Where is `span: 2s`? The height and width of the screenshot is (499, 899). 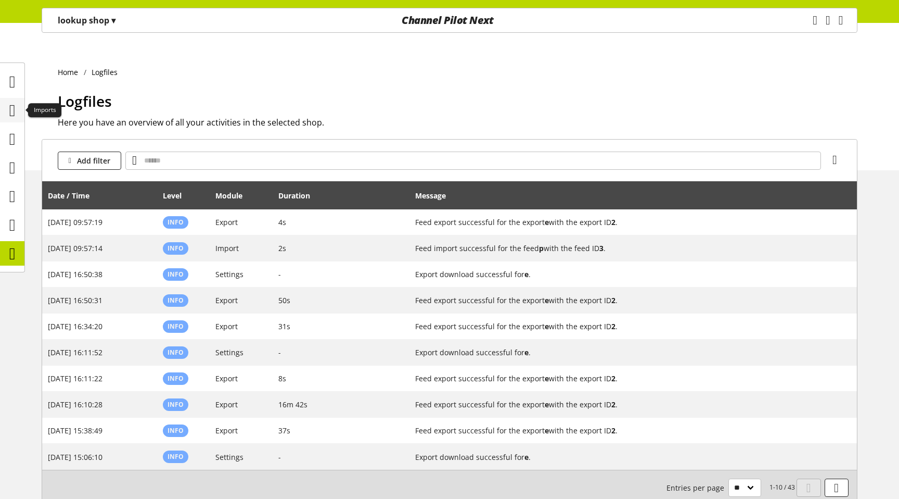
span: 2s is located at coordinates (282, 248).